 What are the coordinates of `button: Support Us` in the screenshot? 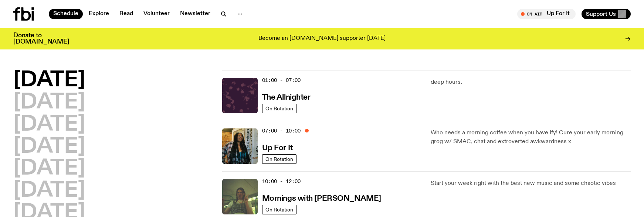 It's located at (606, 14).